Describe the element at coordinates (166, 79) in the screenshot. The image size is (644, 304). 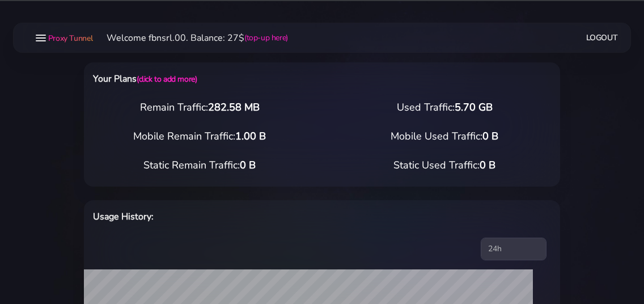
I see `a: (click to add more)` at that location.